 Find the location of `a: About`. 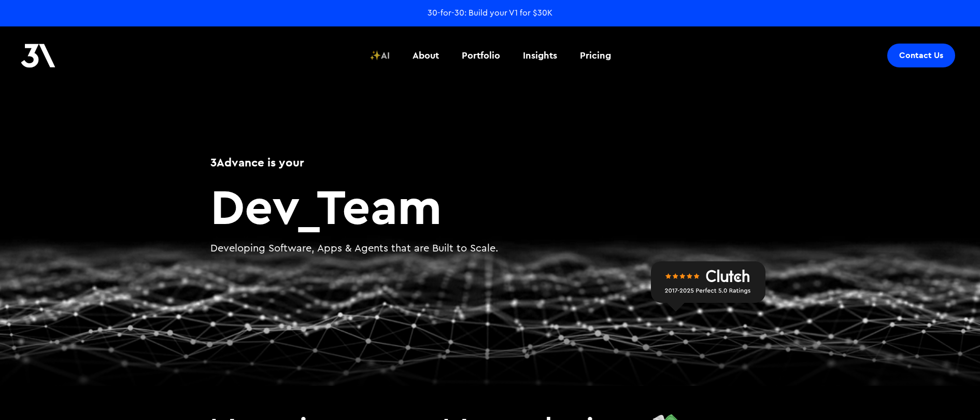

a: About is located at coordinates (425, 56).